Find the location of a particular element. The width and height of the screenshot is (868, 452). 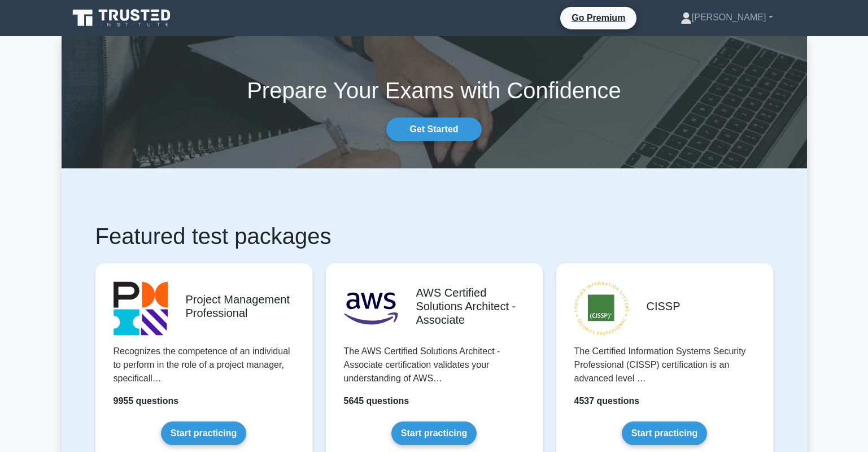

a: Go Premium is located at coordinates (598, 17).